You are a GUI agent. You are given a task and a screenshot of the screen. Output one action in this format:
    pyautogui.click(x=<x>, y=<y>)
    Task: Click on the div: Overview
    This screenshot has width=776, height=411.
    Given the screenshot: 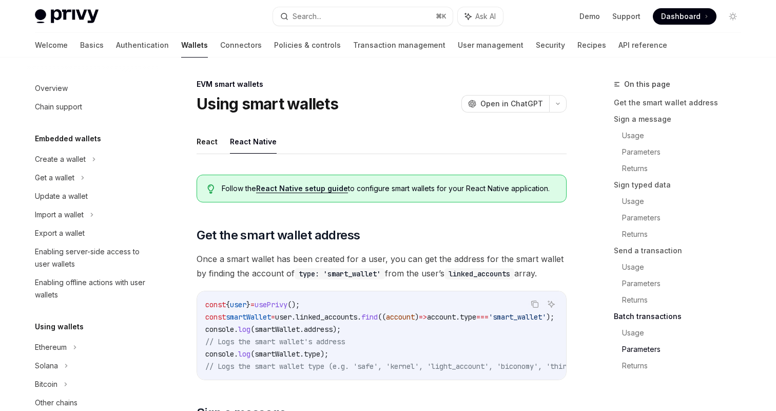 What is the action you would take?
    pyautogui.click(x=51, y=88)
    